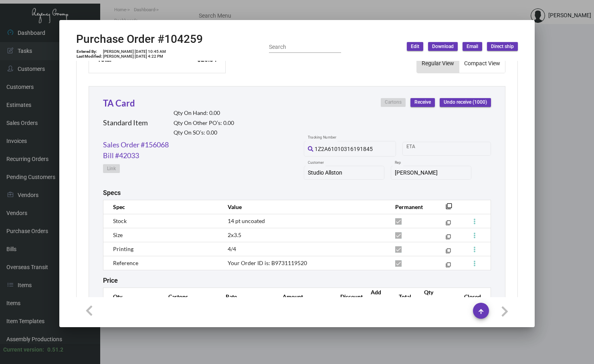 The image size is (594, 364). Describe the element at coordinates (189, 296) in the screenshot. I see `th: Cartons` at that location.